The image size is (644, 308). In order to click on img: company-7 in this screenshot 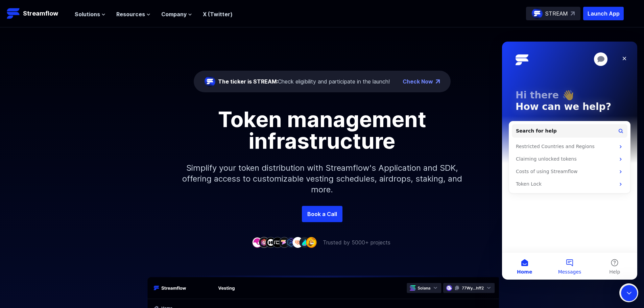, I will do `click(298, 242)`.